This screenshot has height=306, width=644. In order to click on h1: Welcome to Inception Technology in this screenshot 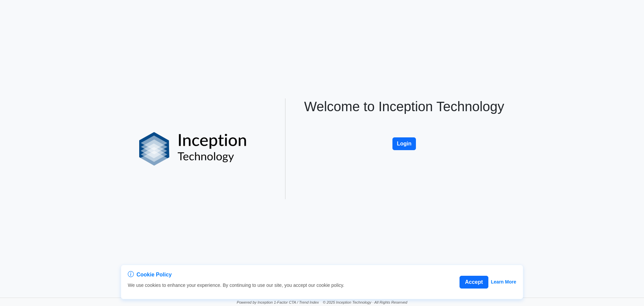, I will do `click(404, 106)`.